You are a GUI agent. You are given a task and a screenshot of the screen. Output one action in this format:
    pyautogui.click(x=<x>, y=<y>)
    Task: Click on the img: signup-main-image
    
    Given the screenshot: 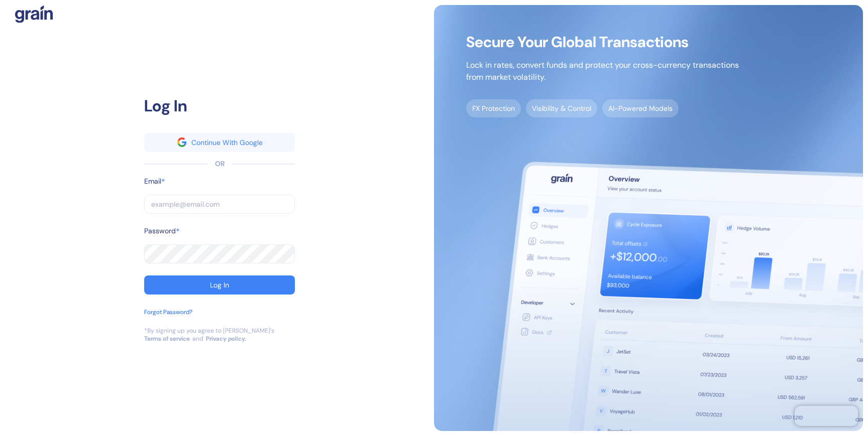 What is the action you would take?
    pyautogui.click(x=649, y=218)
    